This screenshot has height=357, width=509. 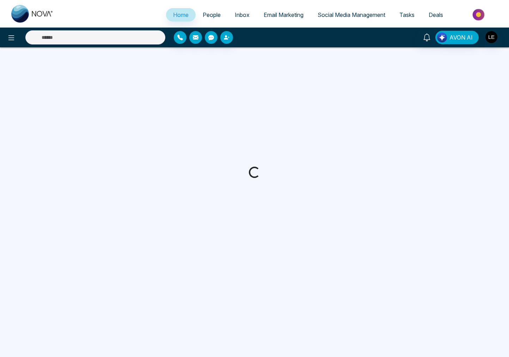 I want to click on span: Home, so click(x=181, y=15).